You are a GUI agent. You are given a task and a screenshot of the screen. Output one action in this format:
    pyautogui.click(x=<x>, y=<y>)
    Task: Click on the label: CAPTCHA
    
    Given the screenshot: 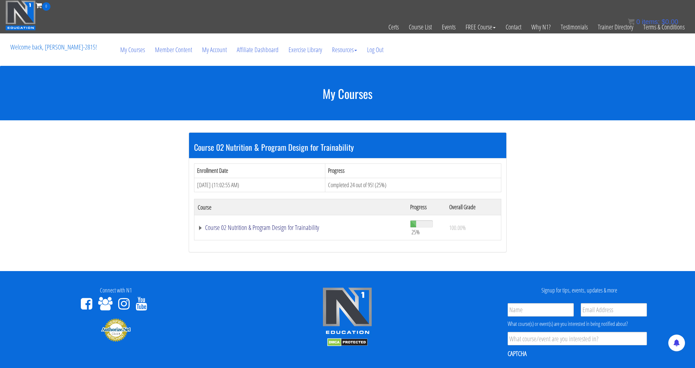 What is the action you would take?
    pyautogui.click(x=517, y=353)
    